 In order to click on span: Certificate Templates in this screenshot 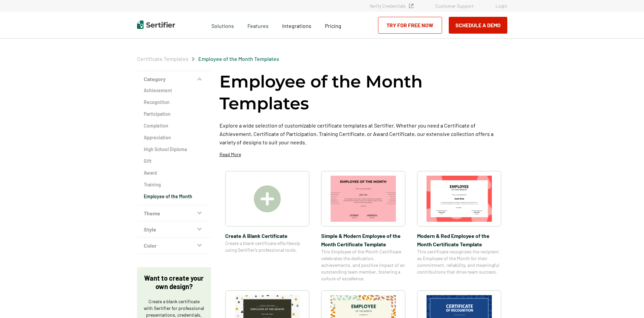, I will do `click(163, 59)`.